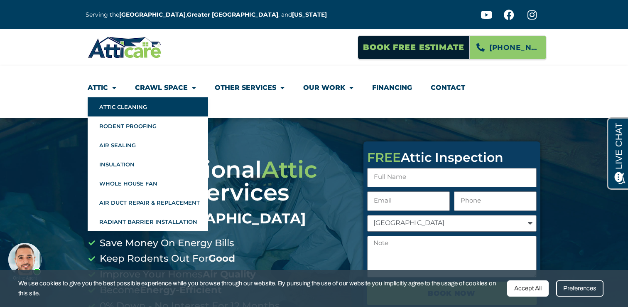 The image size is (628, 307). What do you see at coordinates (148, 145) in the screenshot?
I see `a: Air Sealing` at bounding box center [148, 145].